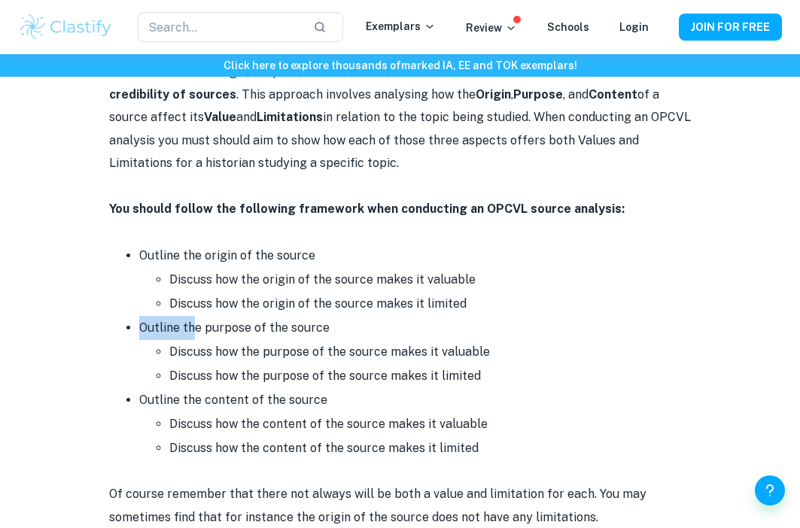 This screenshot has width=800, height=528. I want to click on li: Discuss how the content of the source makes it limited, so click(430, 449).